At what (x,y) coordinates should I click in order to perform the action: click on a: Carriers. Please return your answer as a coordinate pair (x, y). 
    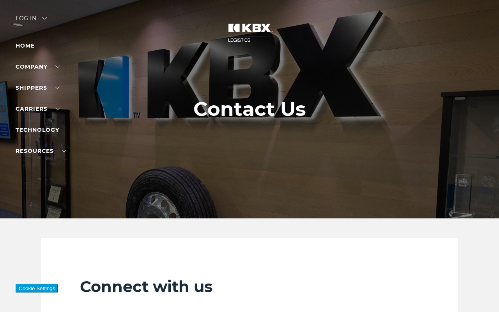
    Looking at the image, I should click on (38, 109).